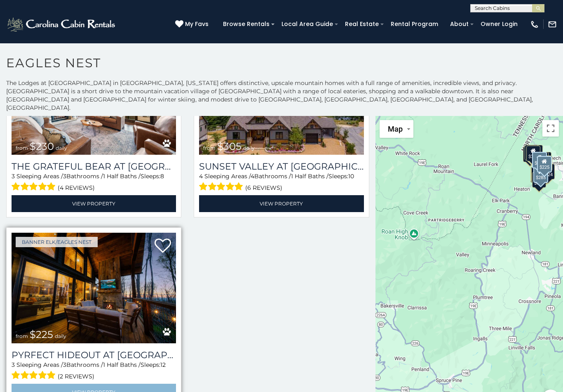  I want to click on div: $225, so click(544, 163).